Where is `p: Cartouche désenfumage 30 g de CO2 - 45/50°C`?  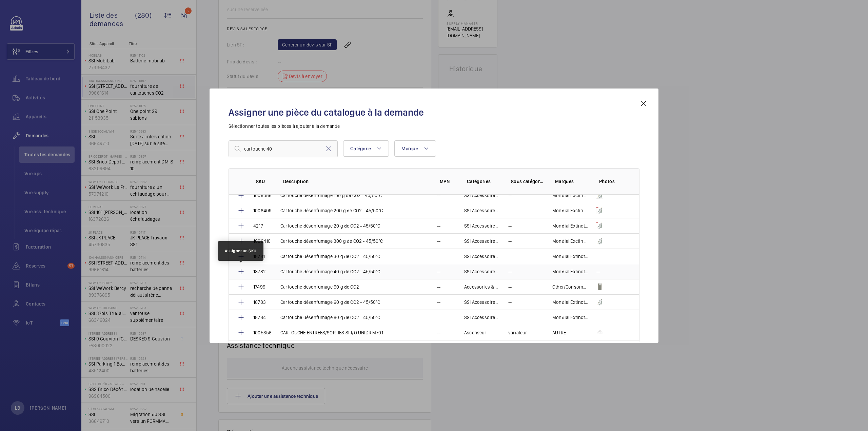 p: Cartouche désenfumage 30 g de CO2 - 45/50°C is located at coordinates (330, 256).